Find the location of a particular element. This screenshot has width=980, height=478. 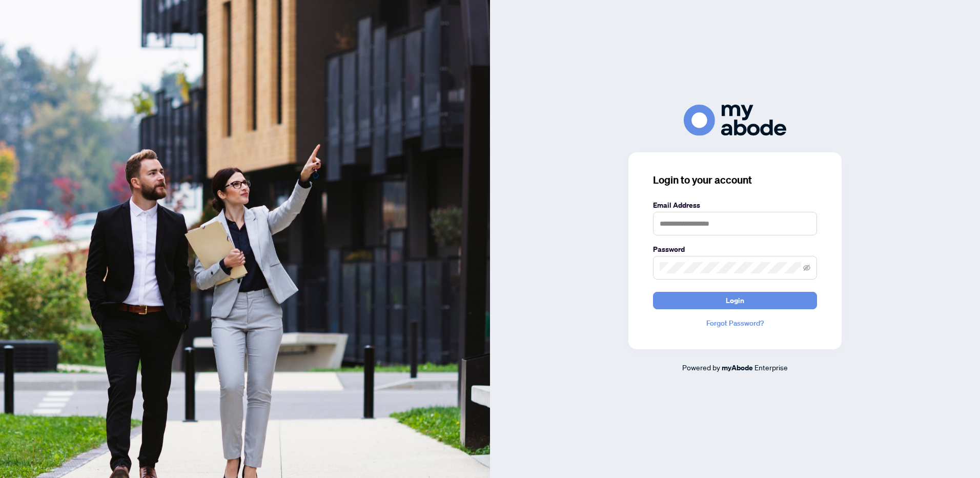

a: Forgot Password? is located at coordinates (735, 323).